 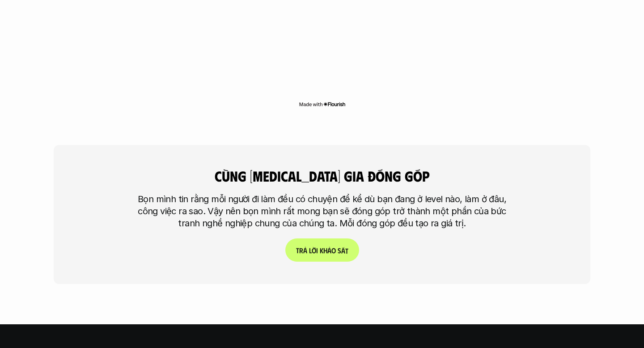 I want to click on span: h, so click(x=325, y=241).